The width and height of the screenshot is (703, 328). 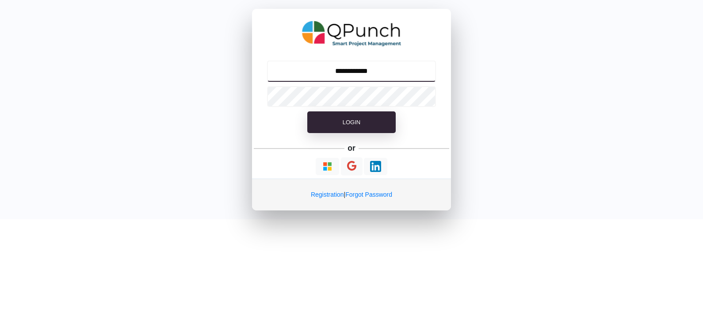 What do you see at coordinates (352, 166) in the screenshot?
I see `button: Continue With Google` at bounding box center [352, 166].